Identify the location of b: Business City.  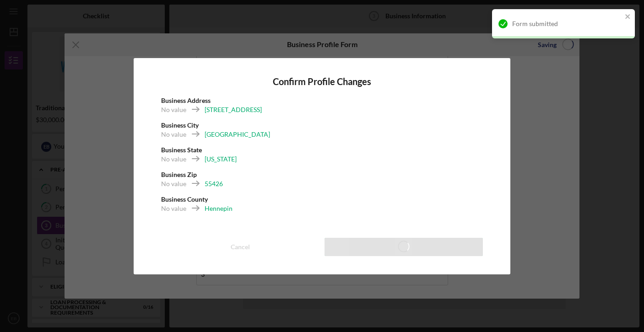
(180, 125).